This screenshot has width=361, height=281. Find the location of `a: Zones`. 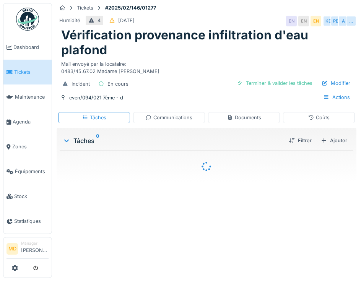

a: Zones is located at coordinates (28, 146).